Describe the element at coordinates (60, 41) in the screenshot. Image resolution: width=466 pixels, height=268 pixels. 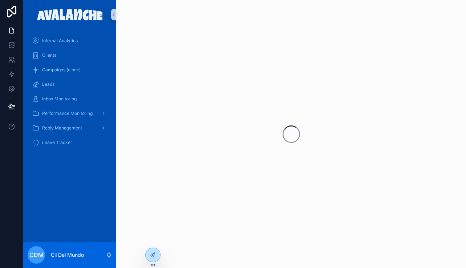
I see `span: Internal Analytics` at that location.